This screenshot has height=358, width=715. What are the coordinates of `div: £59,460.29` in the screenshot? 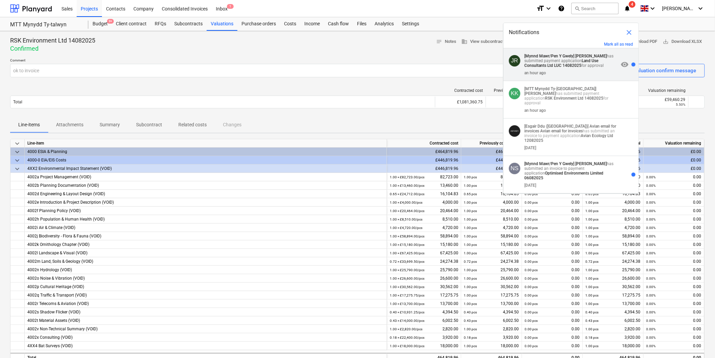 It's located at (663, 100).